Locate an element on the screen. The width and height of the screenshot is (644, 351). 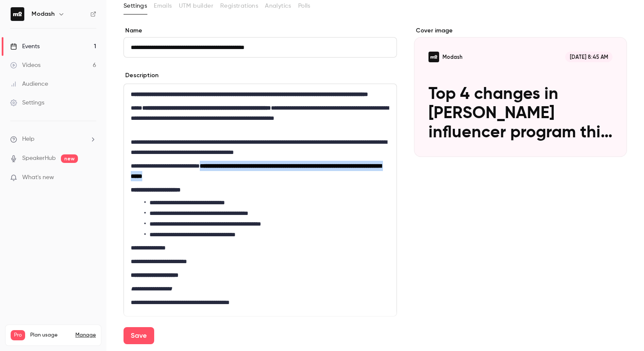
span: Polls is located at coordinates (304, 6).